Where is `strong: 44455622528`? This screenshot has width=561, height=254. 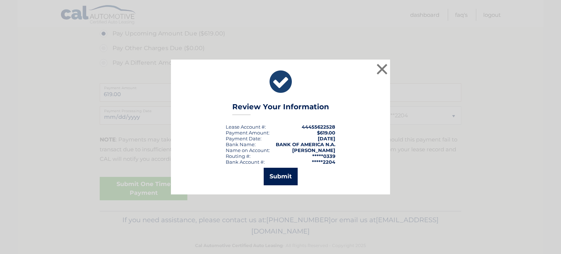
strong: 44455622528 is located at coordinates (319, 127).